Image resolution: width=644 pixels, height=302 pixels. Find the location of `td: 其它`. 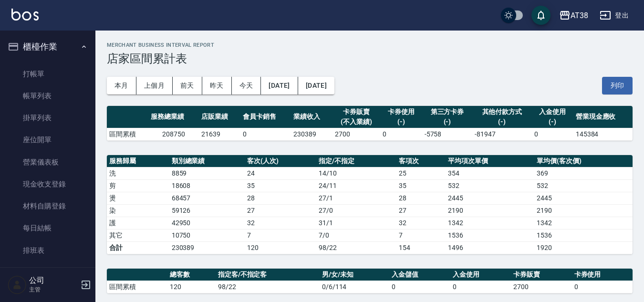

td: 其它 is located at coordinates (138, 235).